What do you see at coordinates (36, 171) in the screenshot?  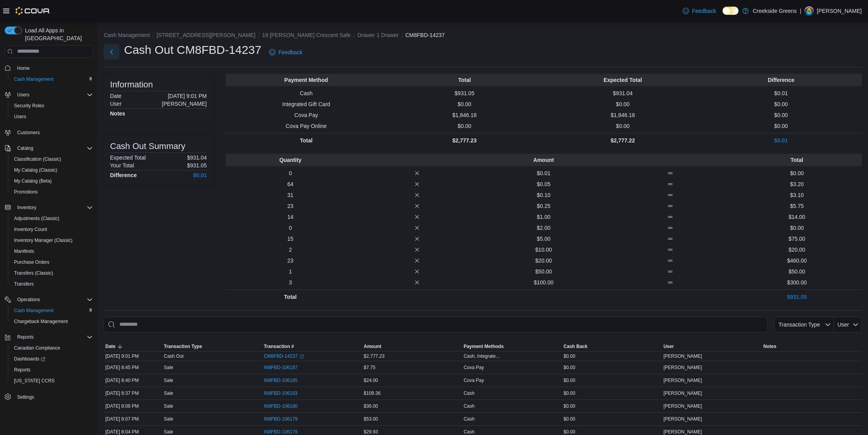 I see `span: My Catalog (Classic)` at bounding box center [36, 171].